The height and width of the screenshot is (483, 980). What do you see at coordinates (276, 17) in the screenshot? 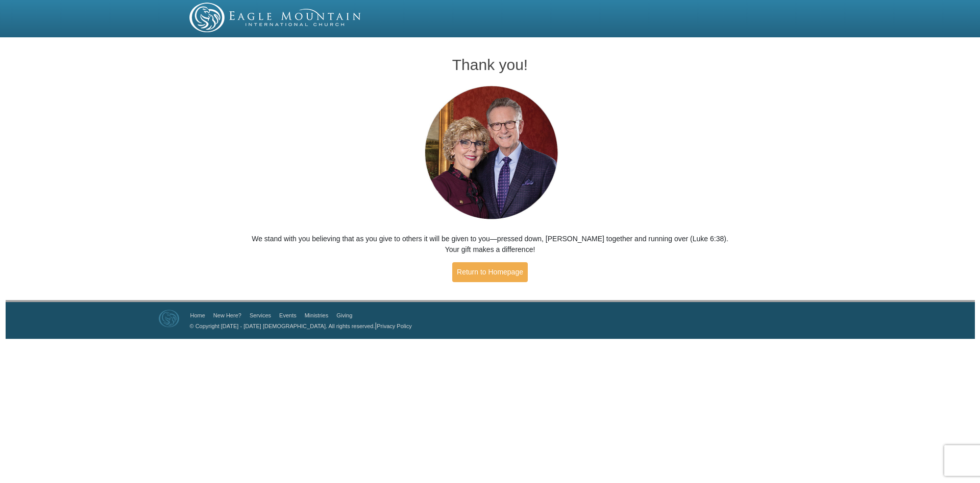
I see `img: EMIC` at bounding box center [276, 17].